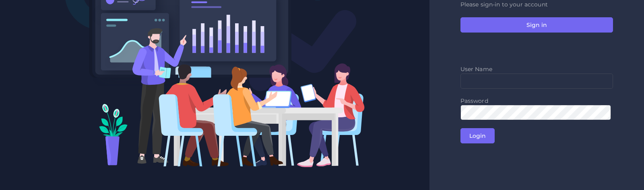 Image resolution: width=644 pixels, height=190 pixels. Describe the element at coordinates (536, 4) in the screenshot. I see `p: Please sign-in to your account` at that location.